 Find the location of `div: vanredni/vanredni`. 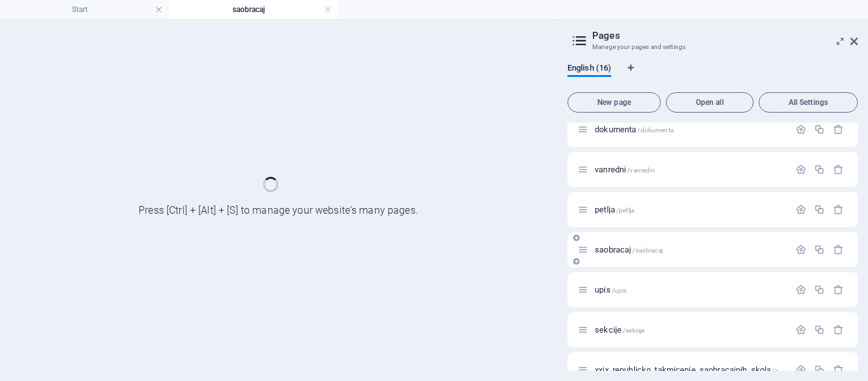

div: vanredni/vanredni is located at coordinates (690, 169).